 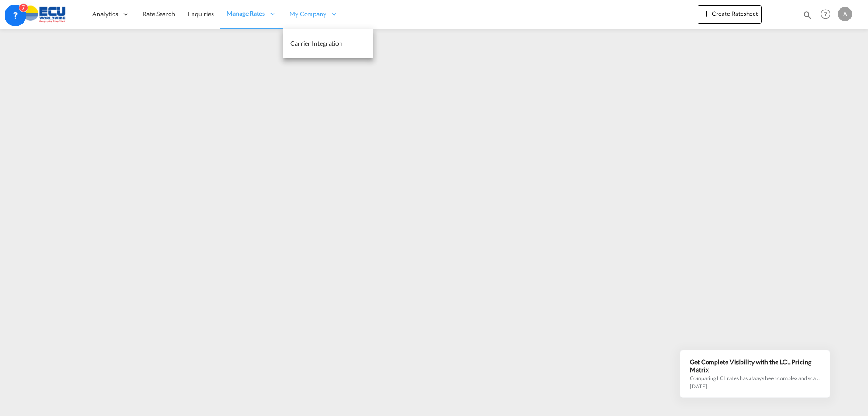 I want to click on span: Rate Search, so click(x=159, y=13).